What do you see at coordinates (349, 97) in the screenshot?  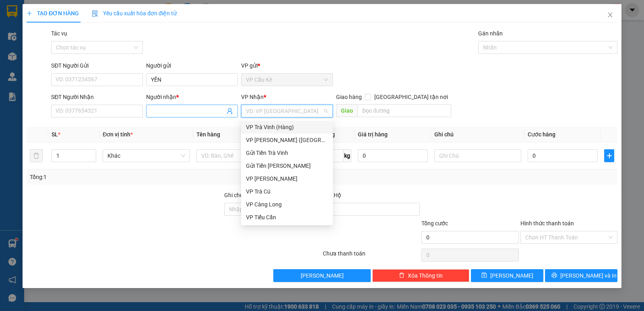 I see `span: Giao hàng` at bounding box center [349, 97].